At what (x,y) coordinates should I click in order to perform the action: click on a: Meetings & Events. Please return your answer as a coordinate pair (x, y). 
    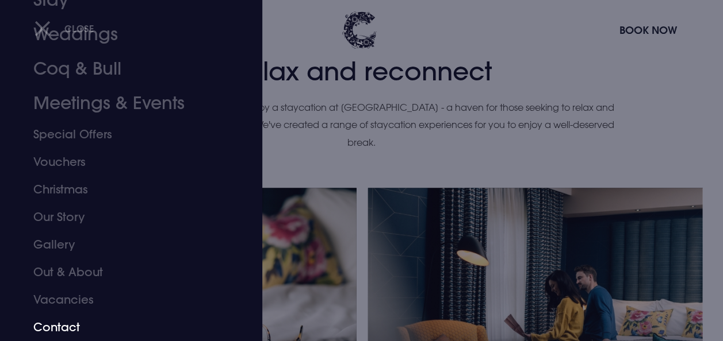
    Looking at the image, I should click on (123, 103).